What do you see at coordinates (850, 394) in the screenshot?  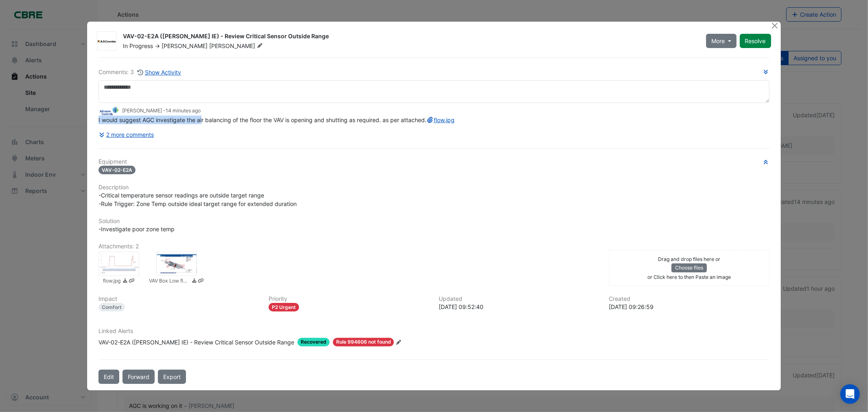 I see `div: Open Intercom Messenger` at bounding box center [850, 394].